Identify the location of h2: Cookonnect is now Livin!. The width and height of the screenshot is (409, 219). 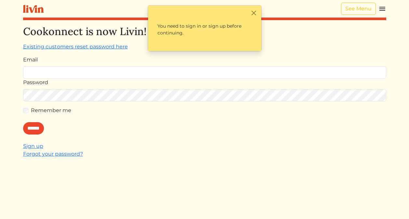
(204, 32).